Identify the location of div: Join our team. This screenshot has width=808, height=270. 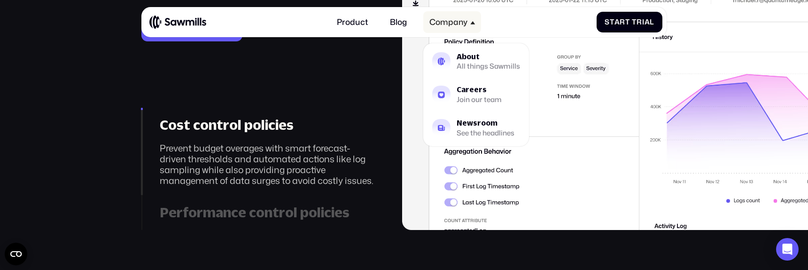
(479, 100).